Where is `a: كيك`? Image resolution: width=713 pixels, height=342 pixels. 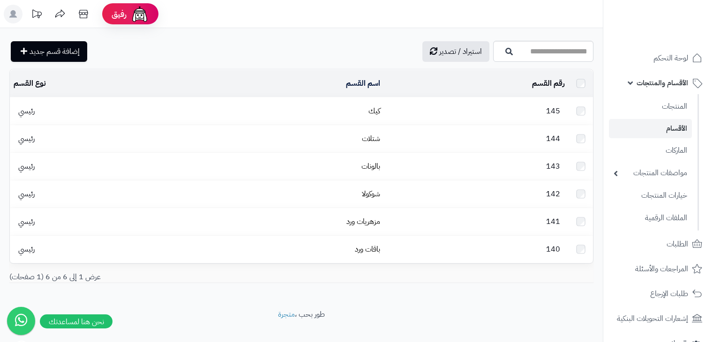 a: كيك is located at coordinates (374, 111).